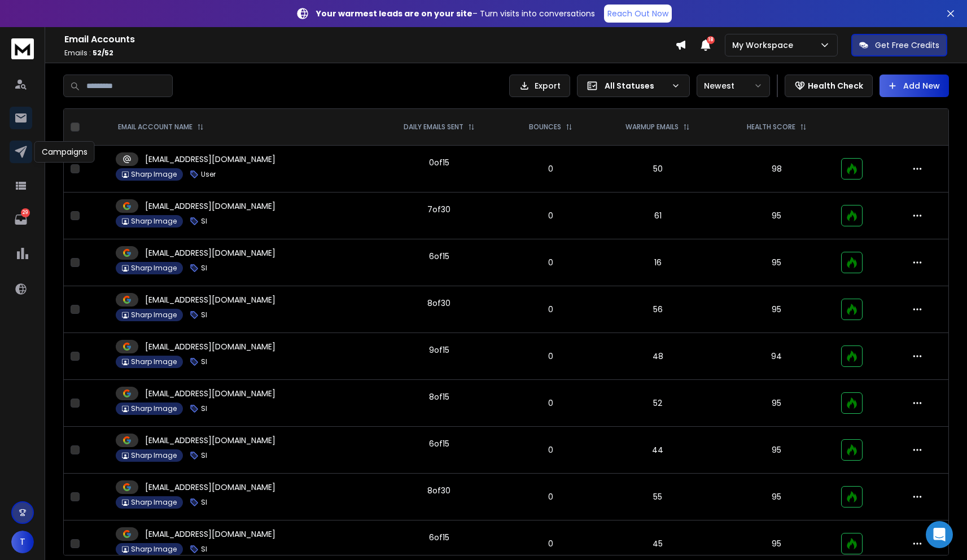  I want to click on p: – Turn visits into conversations, so click(456, 14).